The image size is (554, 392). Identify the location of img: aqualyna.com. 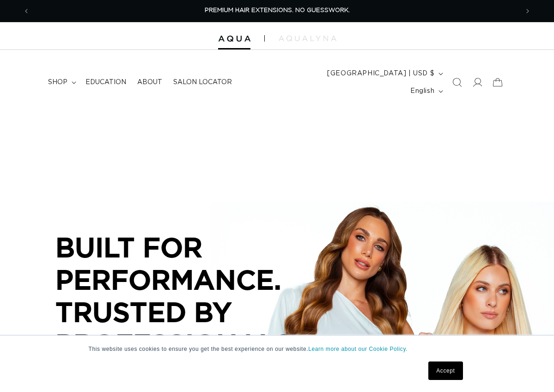
(307, 39).